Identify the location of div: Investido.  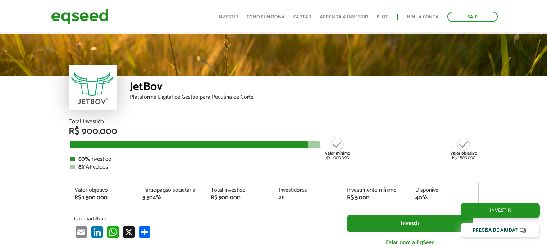
(274, 159).